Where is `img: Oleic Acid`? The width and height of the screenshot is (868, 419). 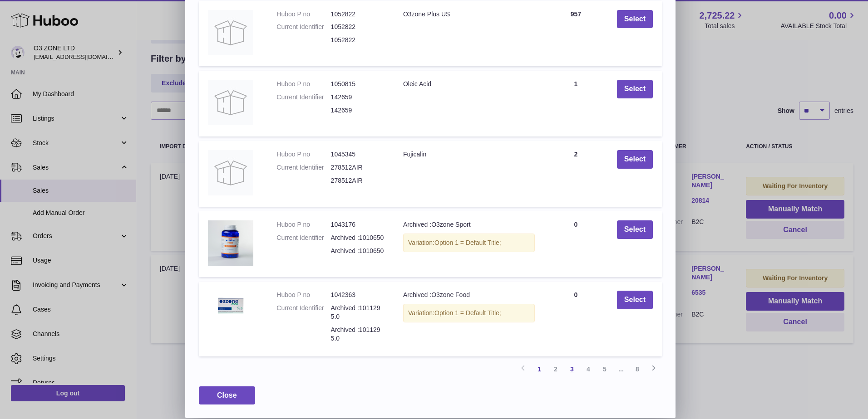 img: Oleic Acid is located at coordinates (231, 103).